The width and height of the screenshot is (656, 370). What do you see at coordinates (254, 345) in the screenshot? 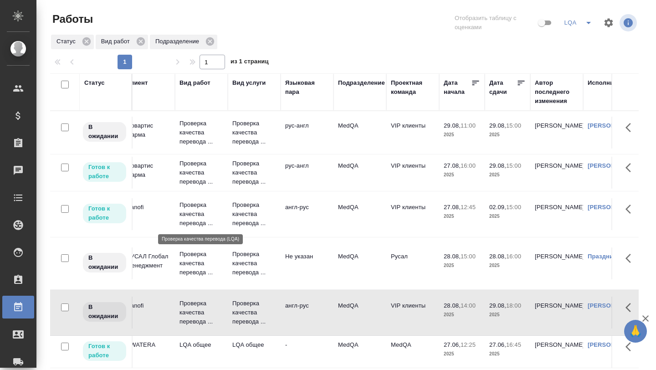
I see `p: LQA общее` at bounding box center [254, 345].